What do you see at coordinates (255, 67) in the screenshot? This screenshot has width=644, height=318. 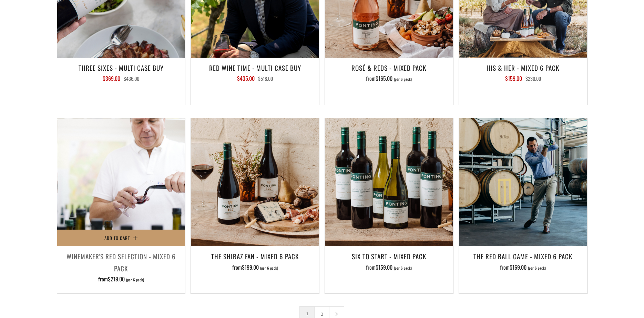 I see `h3: Red Wine Time - Multi Case Buy` at bounding box center [255, 67].